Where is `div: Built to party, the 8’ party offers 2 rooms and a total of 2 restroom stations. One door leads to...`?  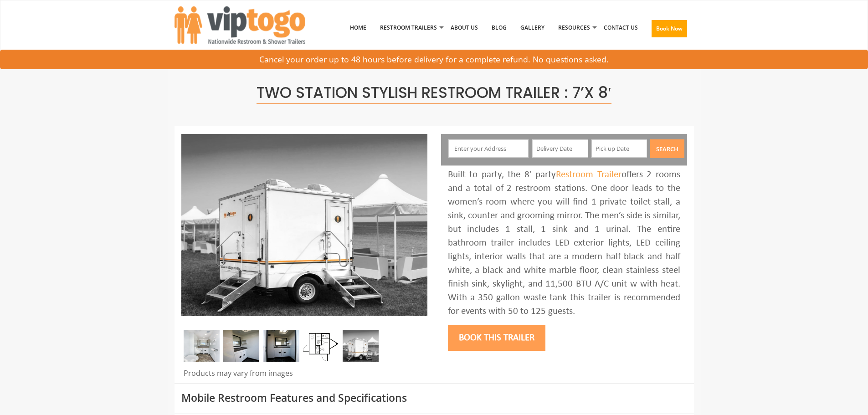 div: Built to party, the 8’ party offers 2 rooms and a total of 2 restroom stations. One door leads to... is located at coordinates (564, 243).